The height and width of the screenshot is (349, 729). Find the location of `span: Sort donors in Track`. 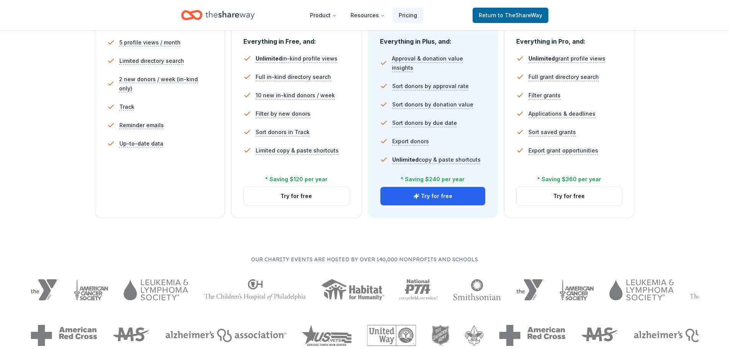

span: Sort donors in Track is located at coordinates (282, 132).